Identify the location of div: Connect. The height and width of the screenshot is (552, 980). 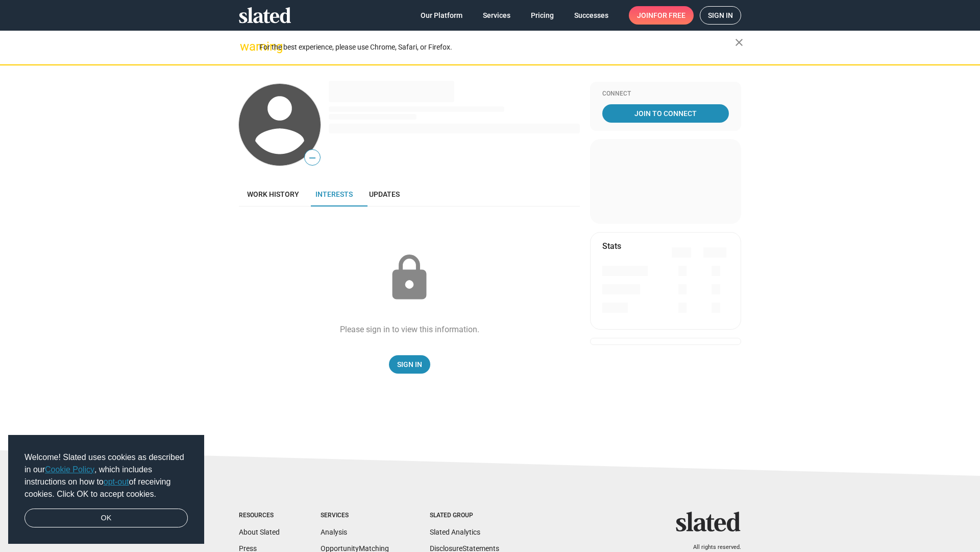
(665, 94).